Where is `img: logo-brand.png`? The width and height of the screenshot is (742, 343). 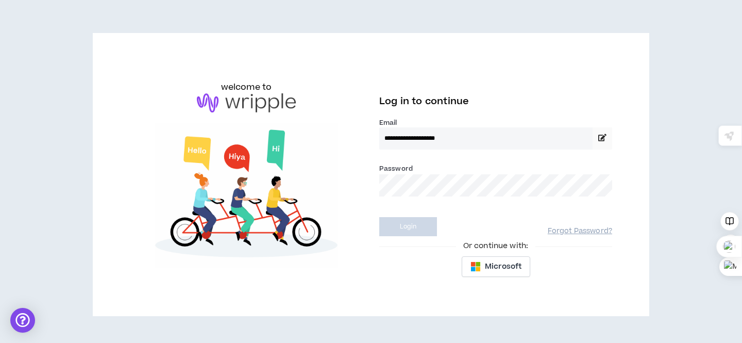 img: logo-brand.png is located at coordinates (246, 103).